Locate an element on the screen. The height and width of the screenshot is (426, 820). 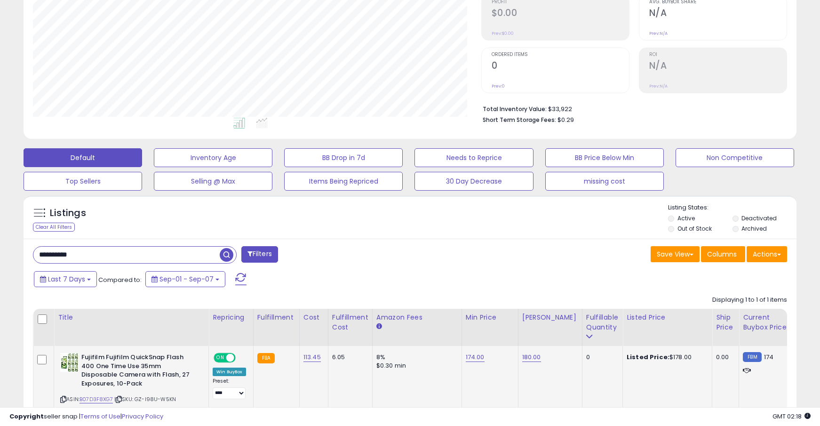
button: 30 Day Decrease is located at coordinates (474, 181).